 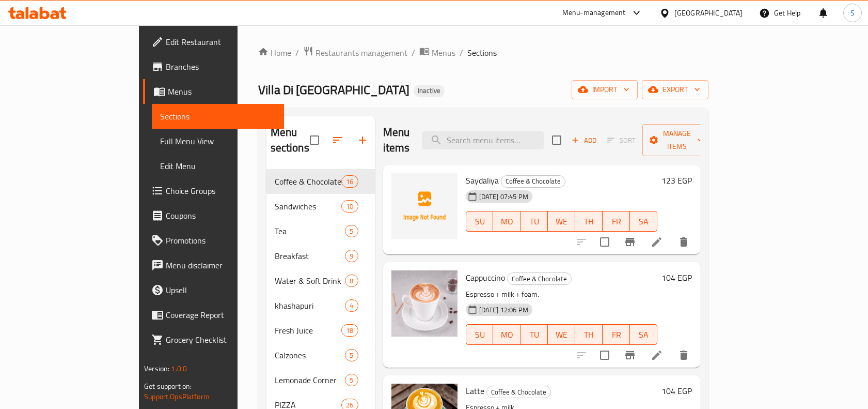 I want to click on span: Branches, so click(x=220, y=67).